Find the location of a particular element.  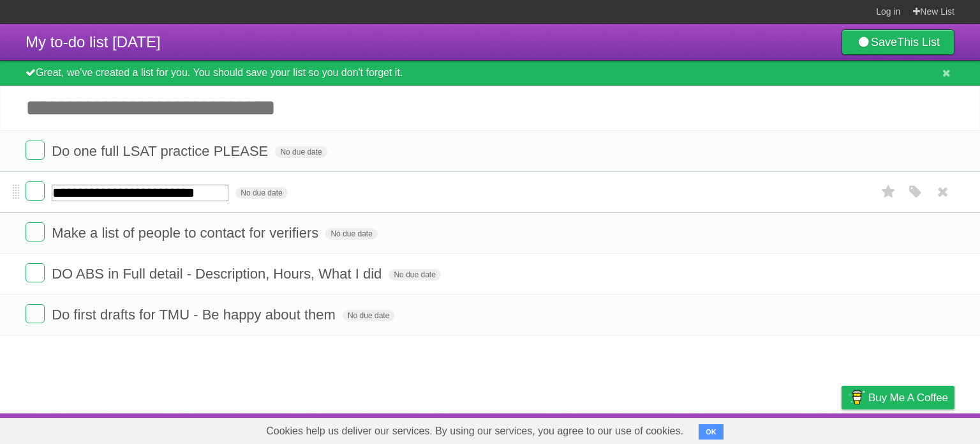

a: Developers is located at coordinates (740, 428).